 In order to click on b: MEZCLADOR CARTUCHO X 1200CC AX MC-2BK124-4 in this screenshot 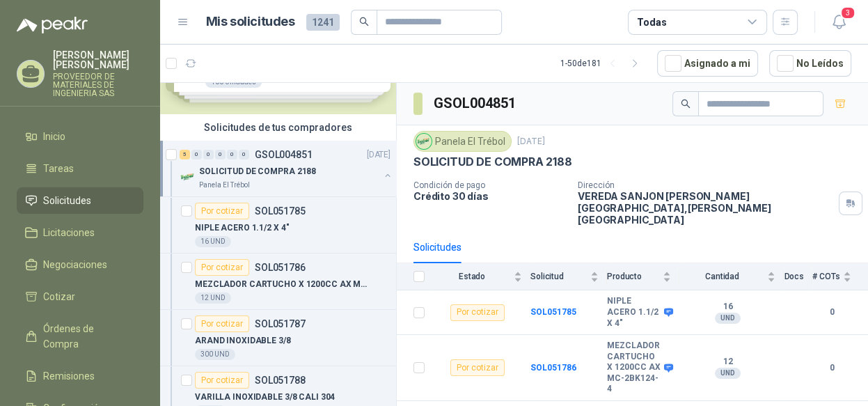, I will do `click(634, 368)`.